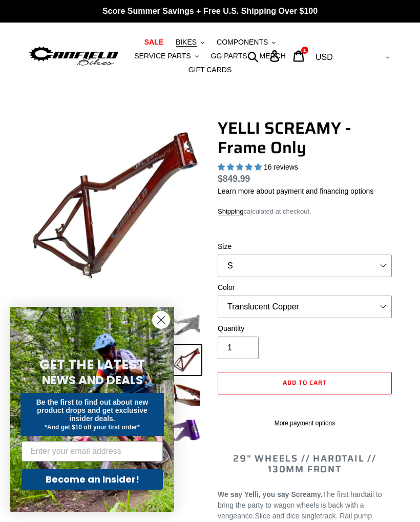  I want to click on a: SALE, so click(154, 42).